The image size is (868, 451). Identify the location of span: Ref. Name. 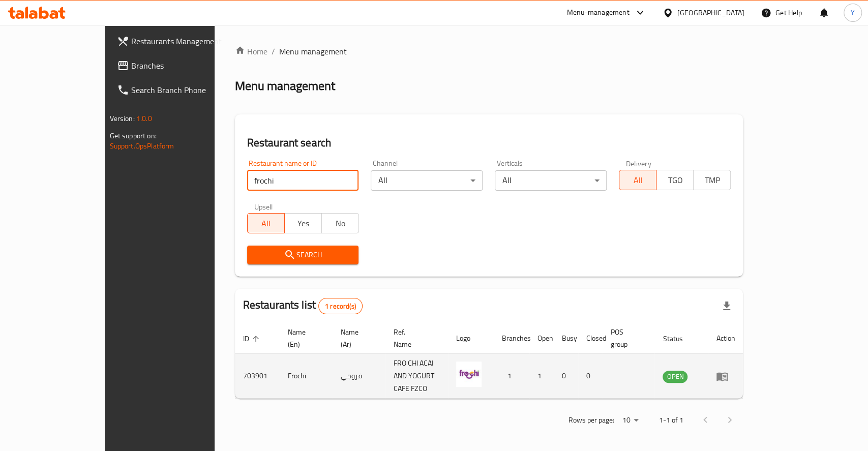
(415, 338).